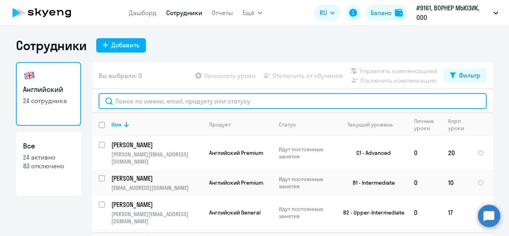 The height and width of the screenshot is (236, 509). What do you see at coordinates (381, 13) in the screenshot?
I see `div: Баланс` at bounding box center [381, 13].